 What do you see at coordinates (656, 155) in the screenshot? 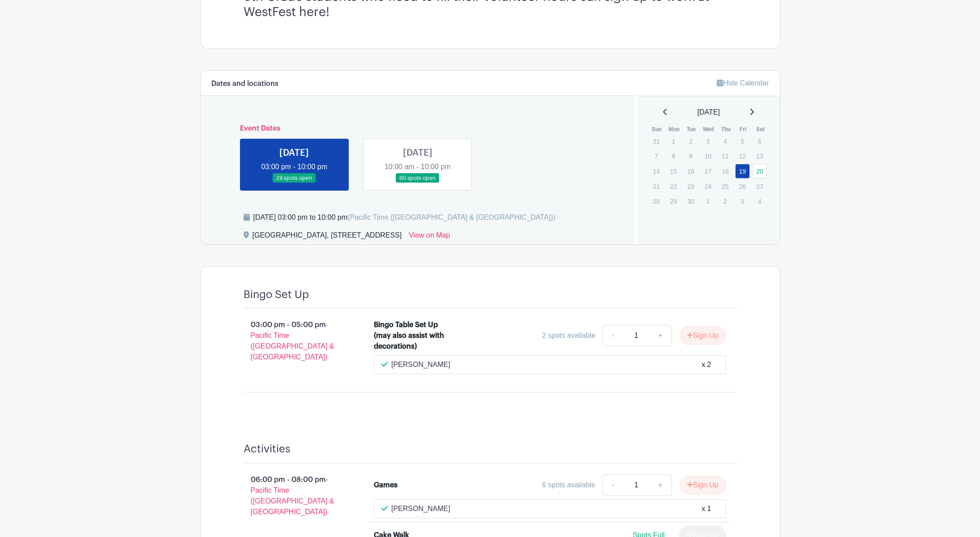
I see `p: 7` at bounding box center [656, 155].